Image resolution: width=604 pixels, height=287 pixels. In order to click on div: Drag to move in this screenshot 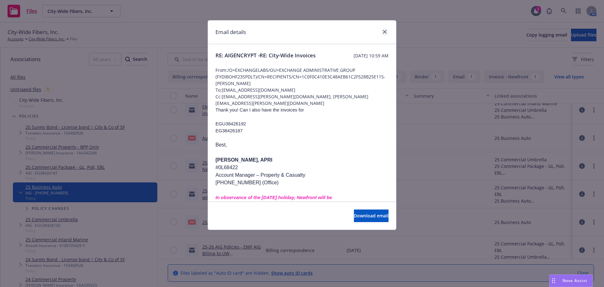, I will do `click(553, 280)`.